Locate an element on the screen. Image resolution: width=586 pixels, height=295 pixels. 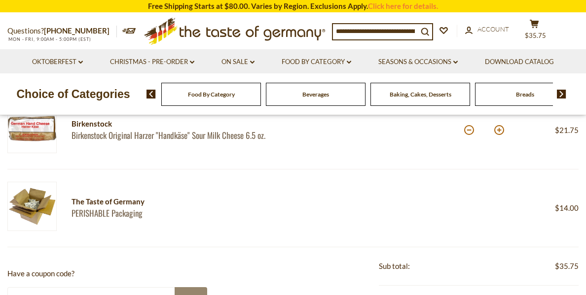
span: Account is located at coordinates (493, 29).